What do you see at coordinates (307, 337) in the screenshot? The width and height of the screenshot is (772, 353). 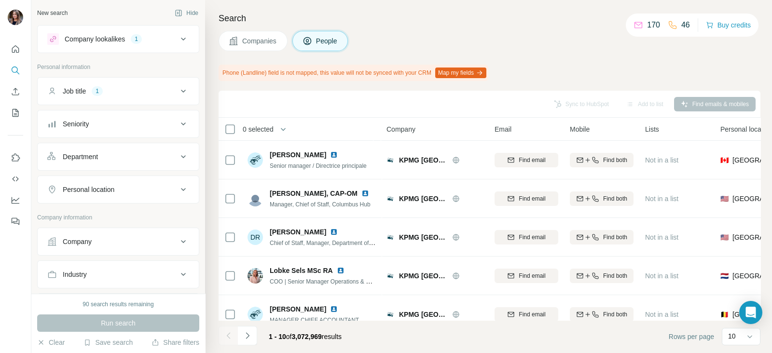 I see `span: 3,072,969` at bounding box center [307, 337].